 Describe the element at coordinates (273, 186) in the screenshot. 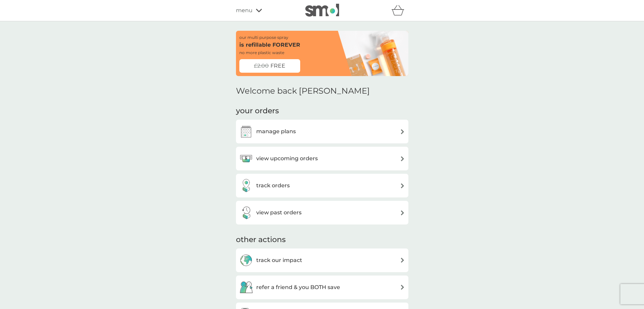

I see `h3: track orders` at that location.